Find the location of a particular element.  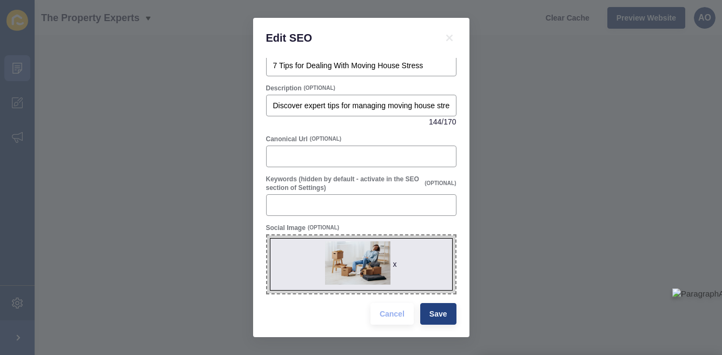

button: Save is located at coordinates (438, 314).